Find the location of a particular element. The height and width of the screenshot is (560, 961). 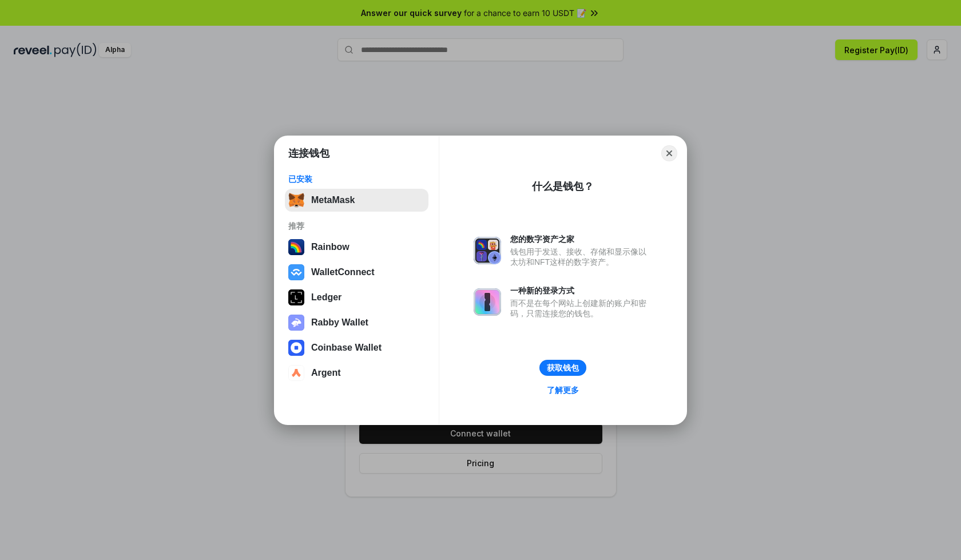

button: Argent is located at coordinates (356, 373).